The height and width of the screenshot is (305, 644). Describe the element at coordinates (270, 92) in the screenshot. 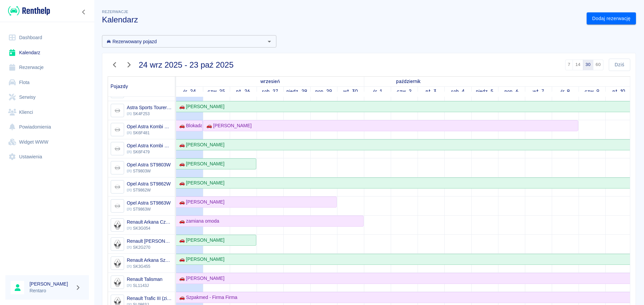

I see `a: 27 września 2025` at that location.